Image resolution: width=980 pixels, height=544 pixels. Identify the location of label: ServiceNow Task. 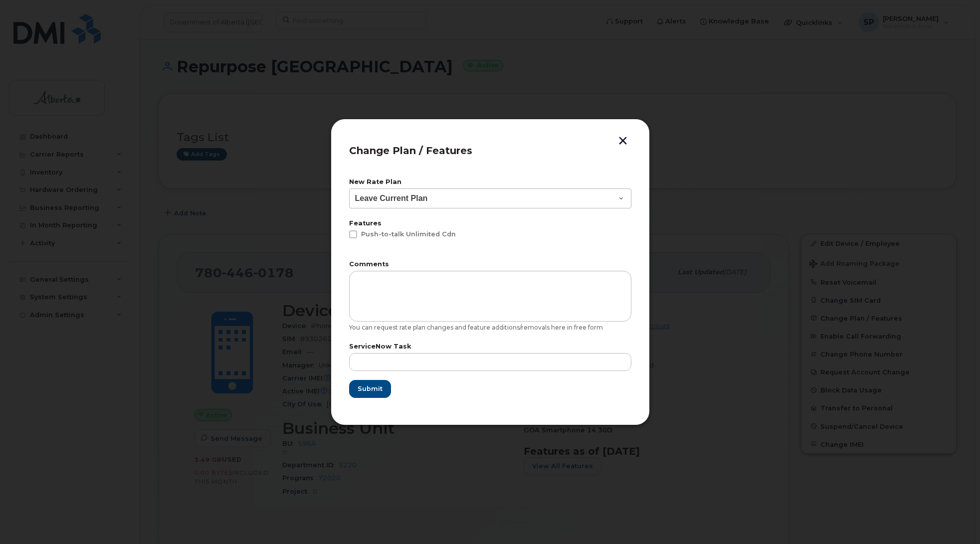
(490, 346).